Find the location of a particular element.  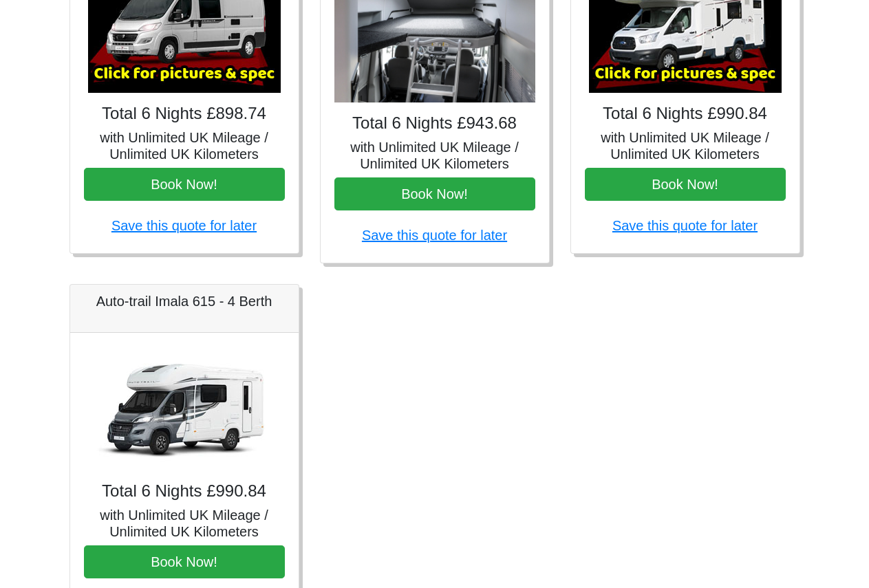

img: Auto-trail Imala 615 - 4 Berth is located at coordinates (184, 408).